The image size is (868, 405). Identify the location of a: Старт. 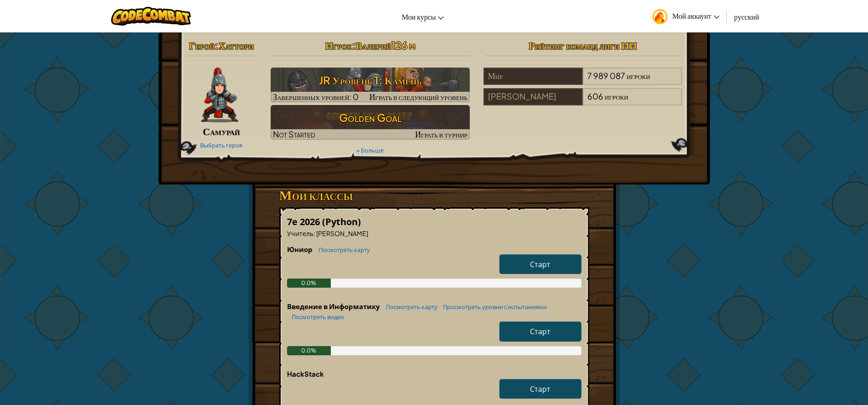
(541, 388).